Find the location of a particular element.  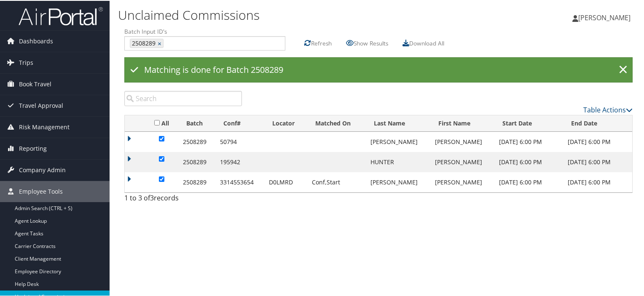

th: Start Date: activate to sort column ascending is located at coordinates (529, 122).